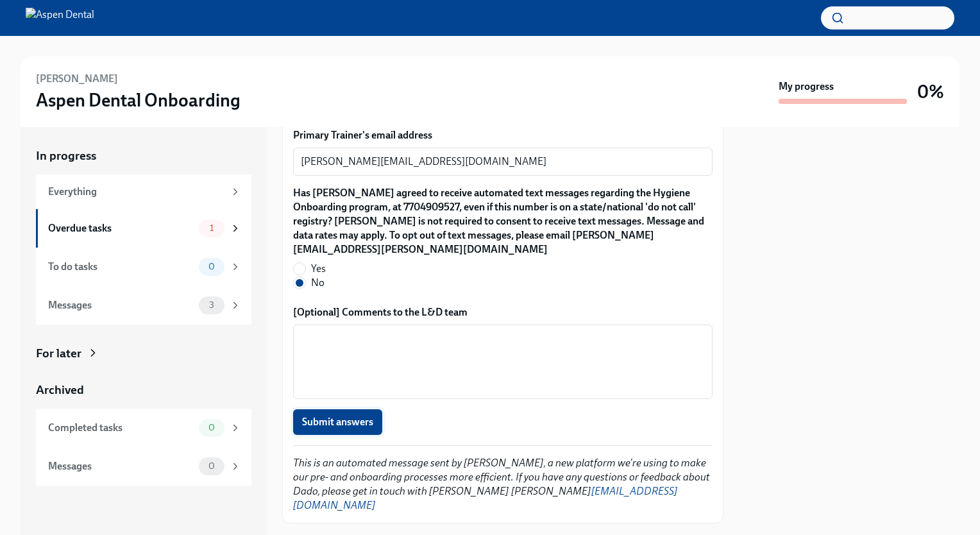  What do you see at coordinates (120, 229) in the screenshot?
I see `div: Overdue tasks` at bounding box center [120, 229].